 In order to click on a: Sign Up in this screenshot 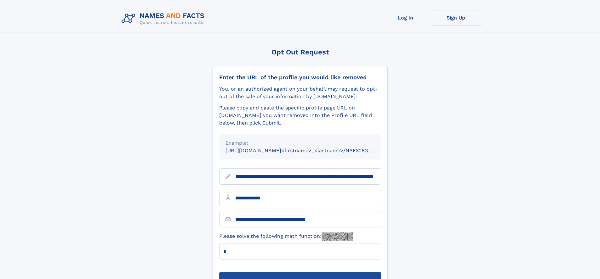, I will do `click(456, 18)`.